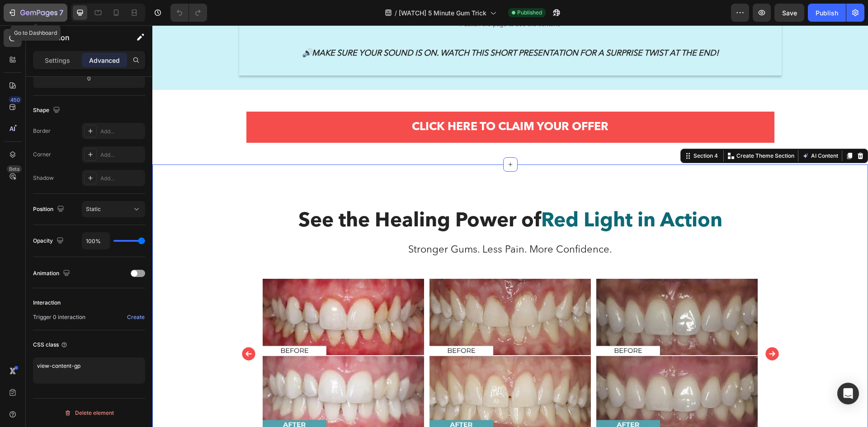  Describe the element at coordinates (96, 241) in the screenshot. I see `input: Auto` at that location.